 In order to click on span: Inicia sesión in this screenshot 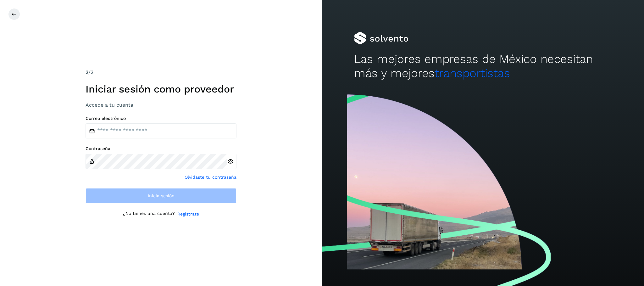, I will do `click(161, 196)`.